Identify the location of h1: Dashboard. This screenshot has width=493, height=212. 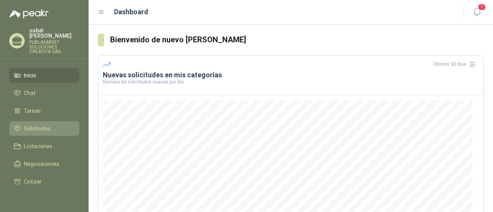
(131, 12).